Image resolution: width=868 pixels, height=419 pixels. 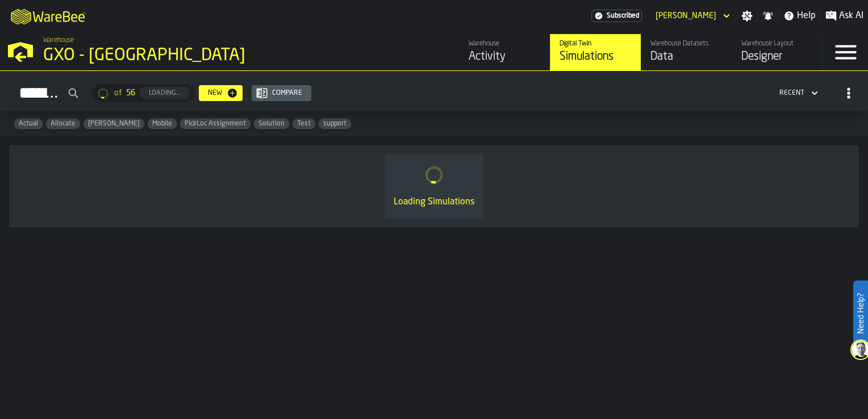 What do you see at coordinates (304, 124) in the screenshot?
I see `span: Test` at bounding box center [304, 124].